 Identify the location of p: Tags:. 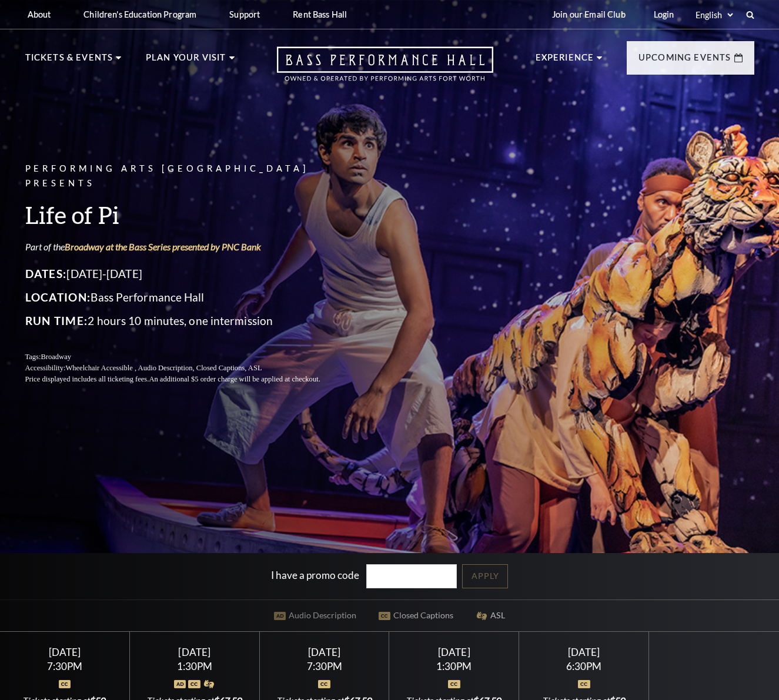
(187, 357).